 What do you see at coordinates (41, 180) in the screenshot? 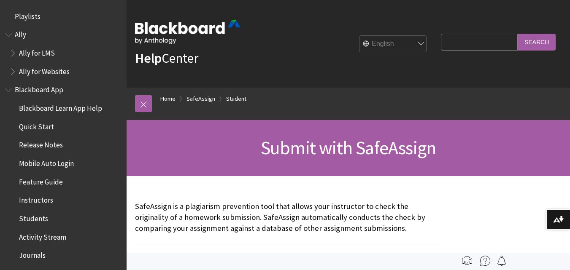
I see `span: Feature Guide` at bounding box center [41, 180].